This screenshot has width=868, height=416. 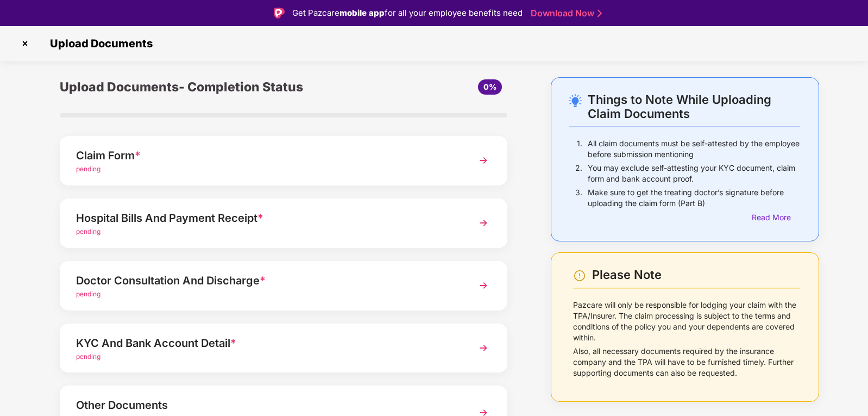 What do you see at coordinates (98, 43) in the screenshot?
I see `span: Upload Documents` at bounding box center [98, 43].